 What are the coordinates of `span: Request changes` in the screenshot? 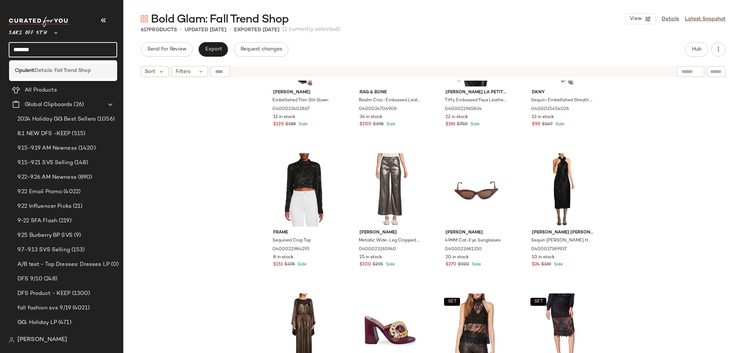 It's located at (261, 49).